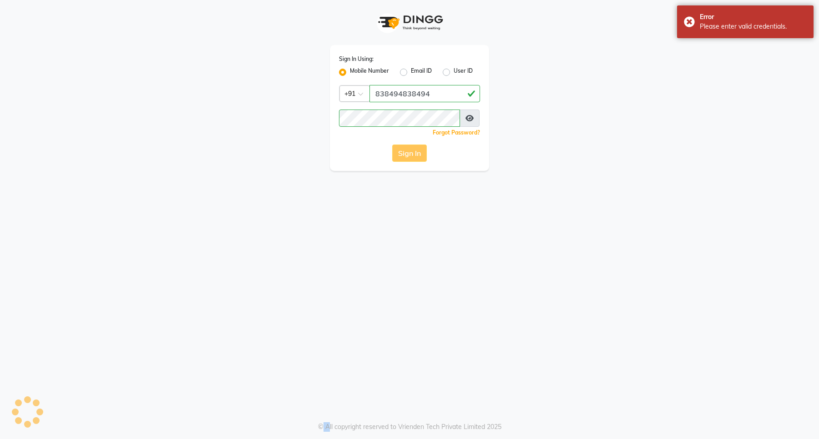 This screenshot has width=819, height=439. I want to click on div: Error, so click(753, 17).